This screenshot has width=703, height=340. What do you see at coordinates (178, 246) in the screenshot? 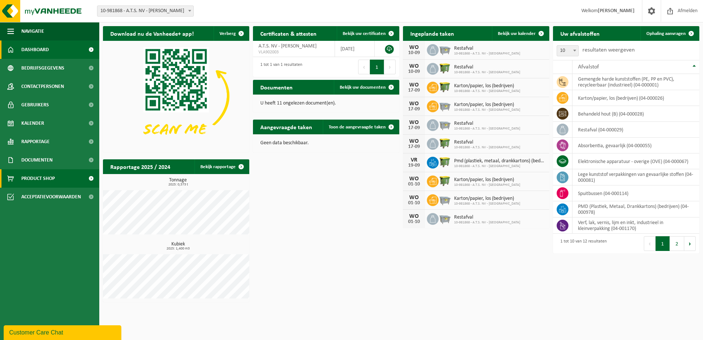
I see `h3: Kubiek` at bounding box center [178, 246].